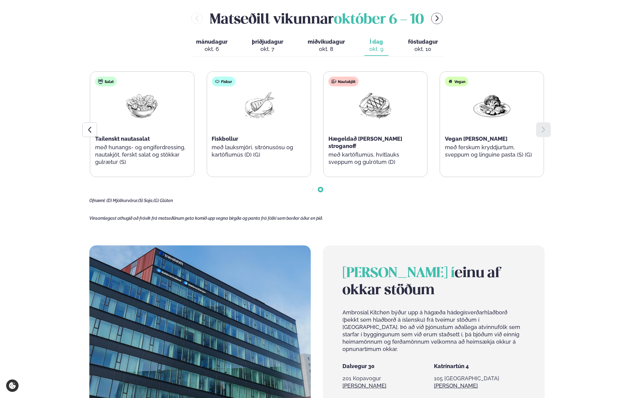 This screenshot has height=398, width=634. What do you see at coordinates (423, 49) in the screenshot?
I see `div: okt. 10` at bounding box center [423, 49].